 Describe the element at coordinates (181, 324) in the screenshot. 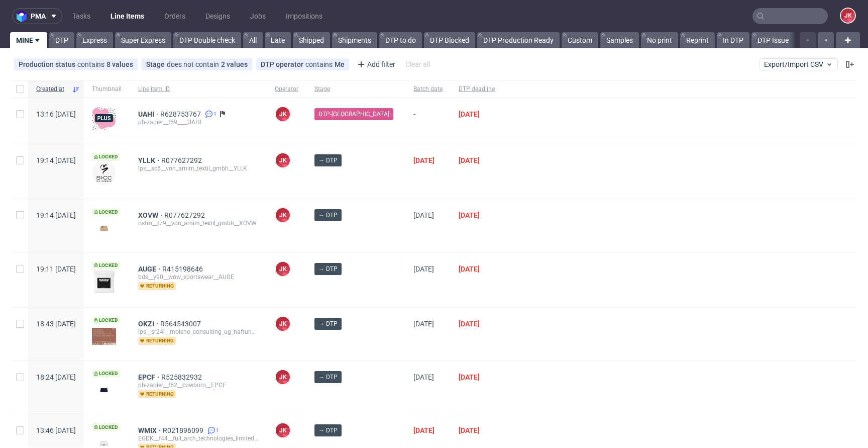

I see `span: R564543007` at that location.